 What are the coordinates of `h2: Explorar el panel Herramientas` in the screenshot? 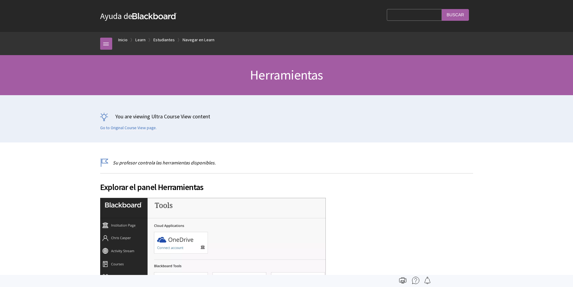 It's located at (287, 183).